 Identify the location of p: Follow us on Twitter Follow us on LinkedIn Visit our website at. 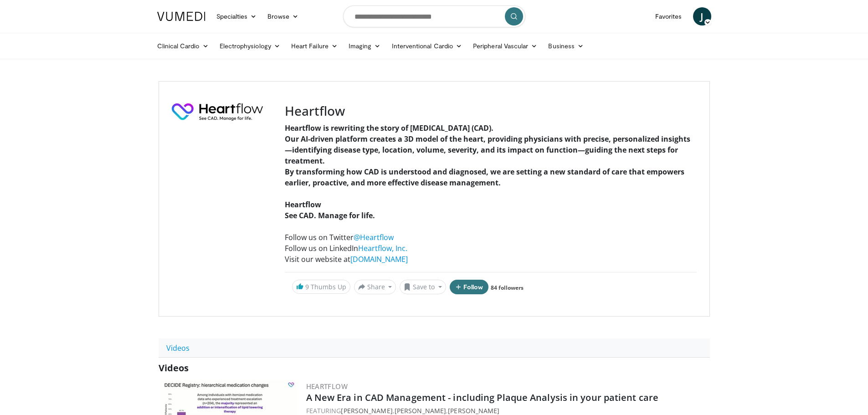
(491, 249).